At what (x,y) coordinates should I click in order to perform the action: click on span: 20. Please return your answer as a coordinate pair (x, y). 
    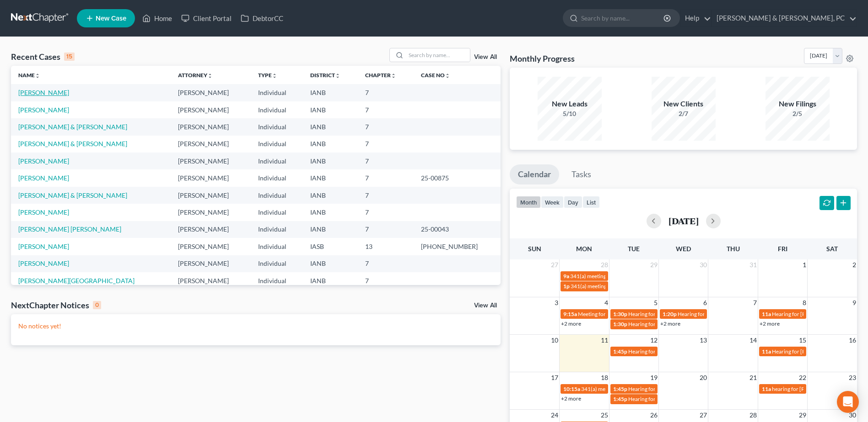
    Looking at the image, I should click on (703, 378).